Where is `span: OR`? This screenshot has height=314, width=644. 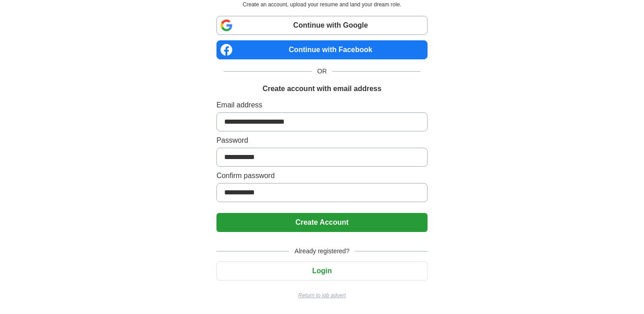 span: OR is located at coordinates (322, 71).